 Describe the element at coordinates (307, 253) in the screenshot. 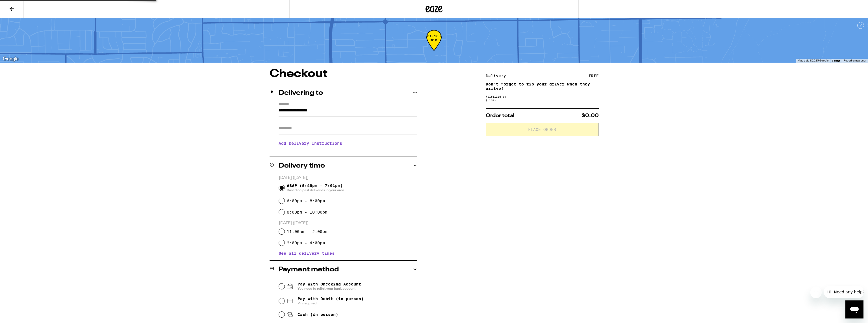

I see `span: See all delivery times` at that location.